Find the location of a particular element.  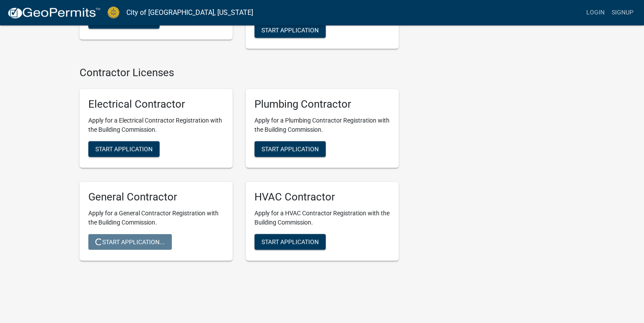

p: Apply for a General Contractor Registration with the Building Commission. is located at coordinates (156, 218).